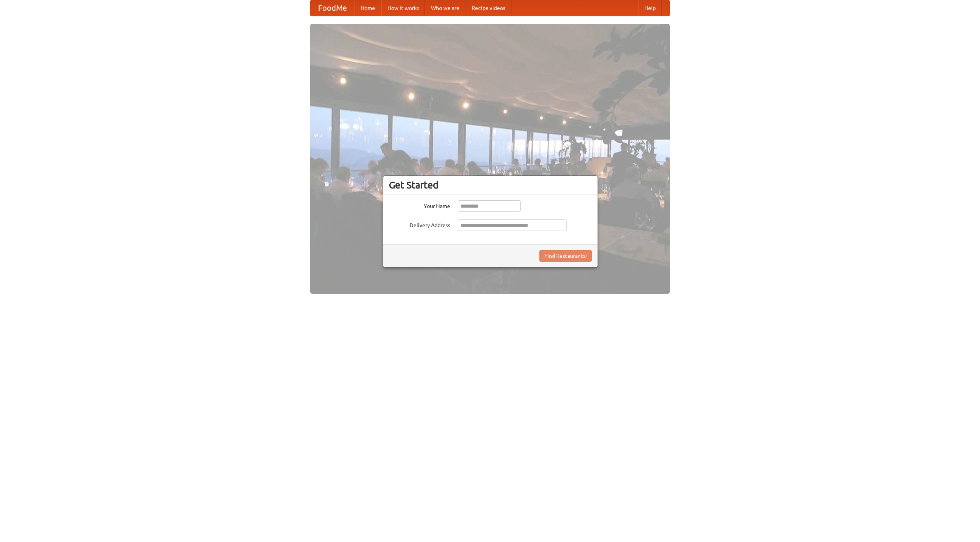  Describe the element at coordinates (332, 8) in the screenshot. I see `a: FoodMe` at that location.